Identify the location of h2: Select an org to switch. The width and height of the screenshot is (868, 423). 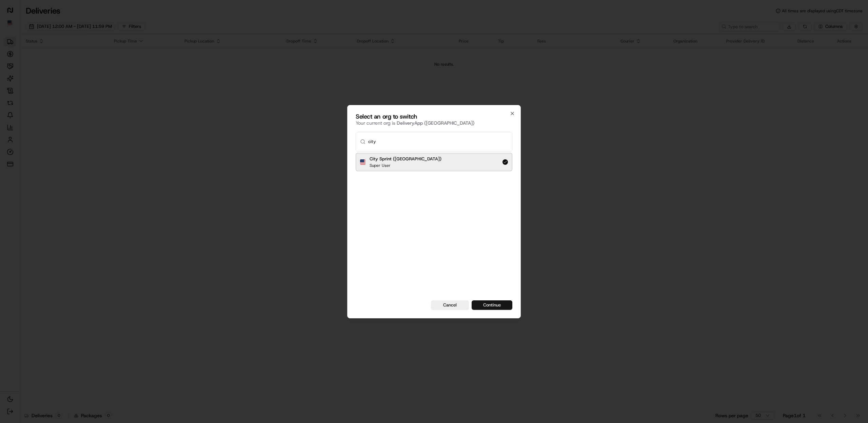
(434, 117).